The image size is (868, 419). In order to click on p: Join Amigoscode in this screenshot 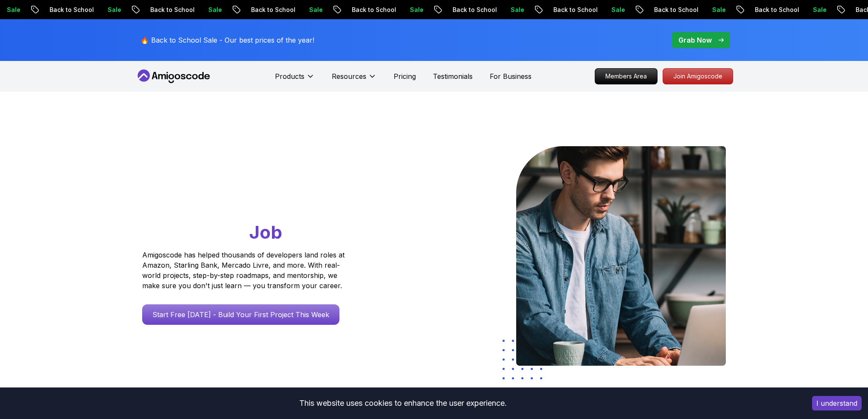, I will do `click(698, 77)`.